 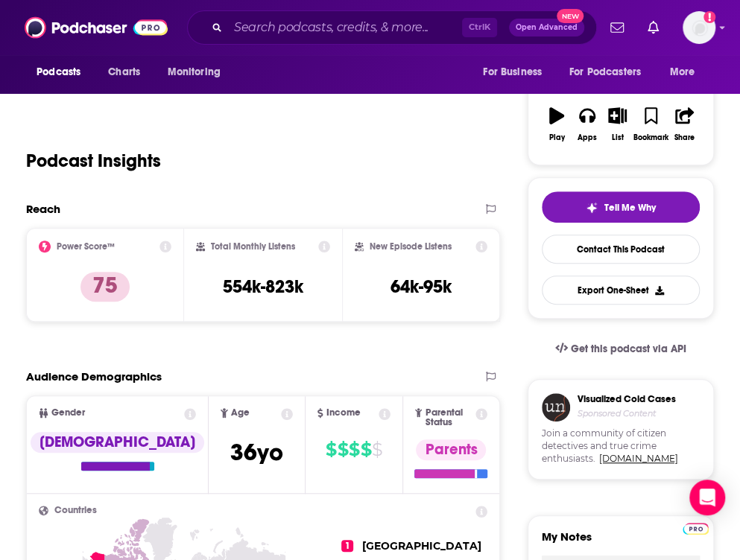 What do you see at coordinates (699, 28) in the screenshot?
I see `img: User Profile` at bounding box center [699, 28].